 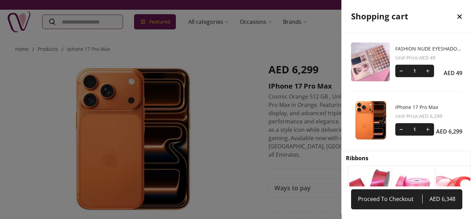 I want to click on button: close, so click(x=460, y=16).